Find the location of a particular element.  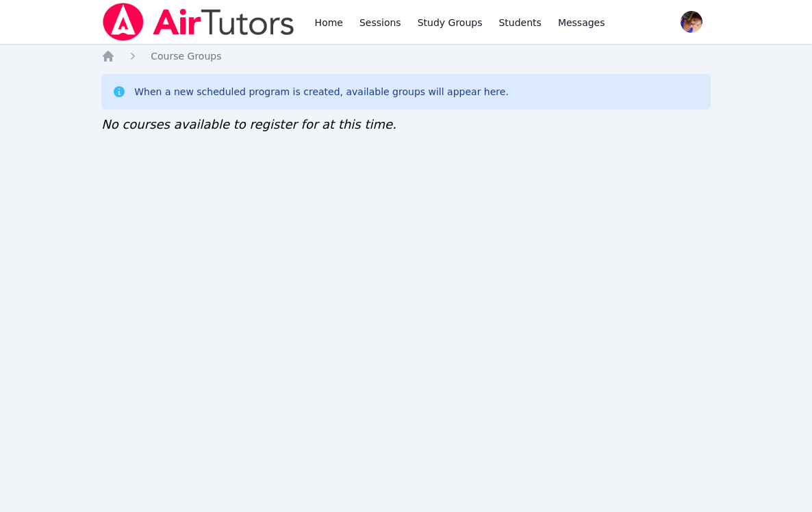

span: Course Groups is located at coordinates (185, 56).